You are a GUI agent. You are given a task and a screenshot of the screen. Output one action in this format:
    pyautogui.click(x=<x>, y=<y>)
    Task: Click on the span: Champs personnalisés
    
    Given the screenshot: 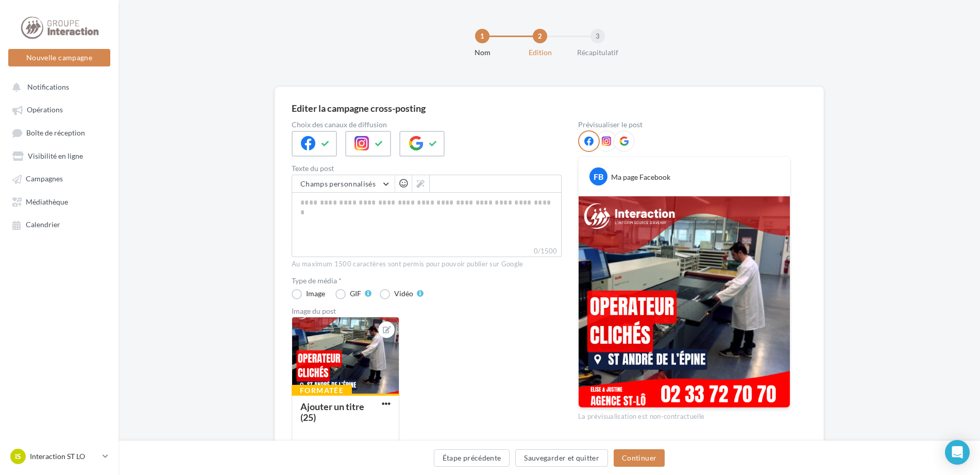 What is the action you would take?
    pyautogui.click(x=338, y=184)
    